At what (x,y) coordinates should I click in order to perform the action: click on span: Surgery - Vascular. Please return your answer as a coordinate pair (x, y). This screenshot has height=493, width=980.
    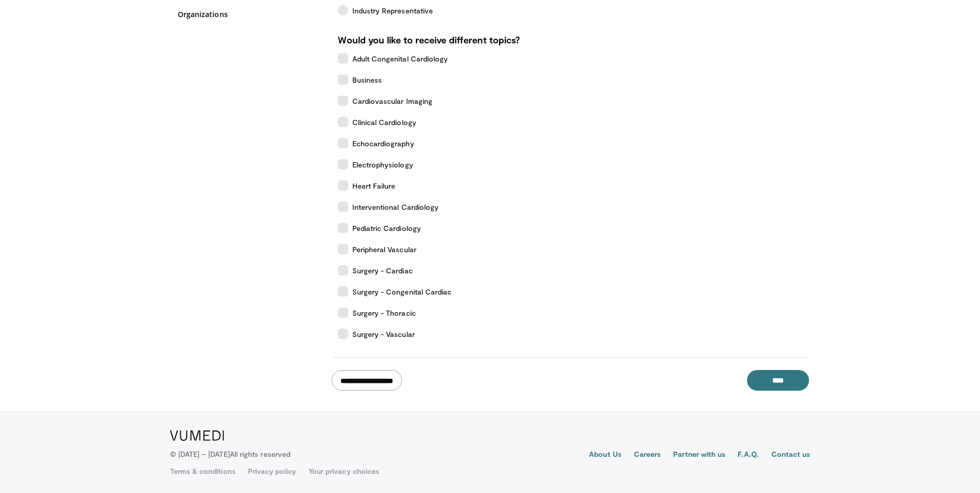
    Looking at the image, I should click on (383, 334).